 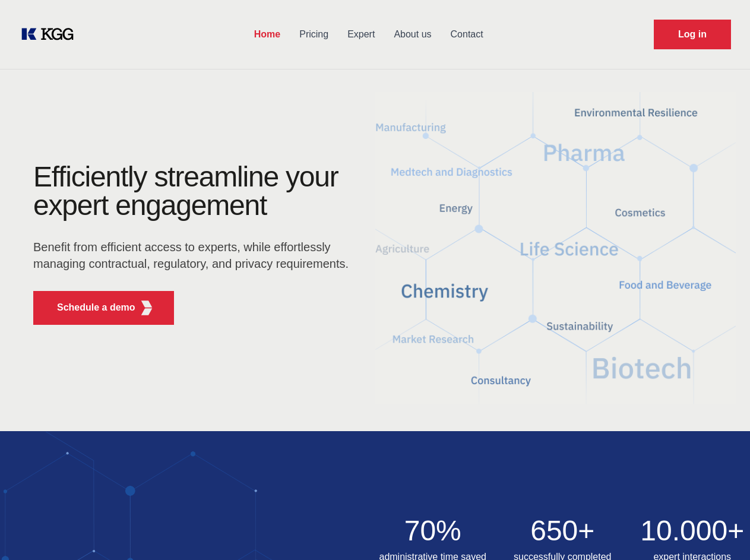 I want to click on h2: 70%, so click(x=433, y=531).